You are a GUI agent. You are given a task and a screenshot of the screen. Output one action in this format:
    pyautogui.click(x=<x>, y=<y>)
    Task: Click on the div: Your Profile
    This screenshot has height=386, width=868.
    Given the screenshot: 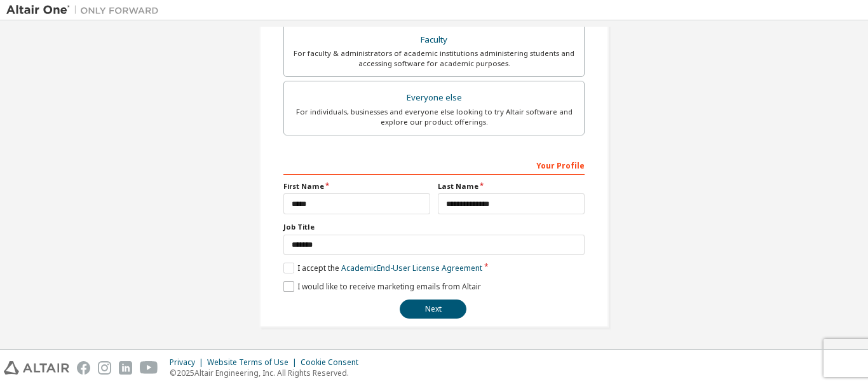 What is the action you would take?
    pyautogui.click(x=434, y=164)
    